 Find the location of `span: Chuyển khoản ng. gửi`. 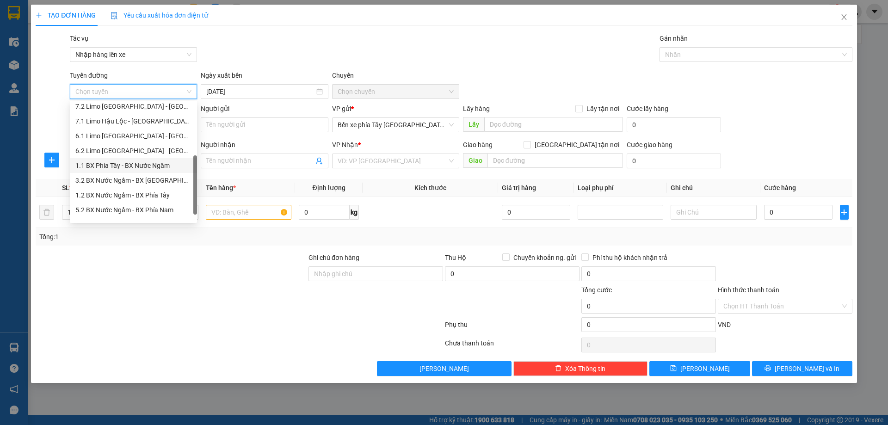

span: Chuyển khoản ng. gửi is located at coordinates (544, 257).